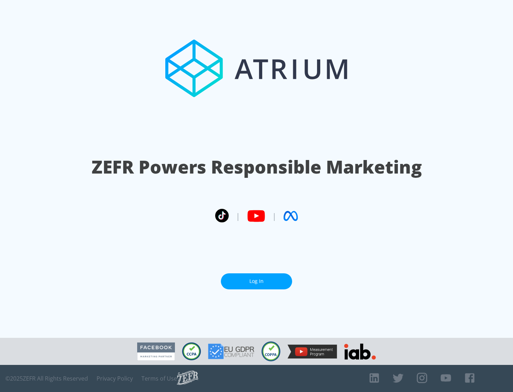 This screenshot has height=392, width=513. What do you see at coordinates (156, 351) in the screenshot?
I see `img: Facebook Marketing Partner` at bounding box center [156, 351].